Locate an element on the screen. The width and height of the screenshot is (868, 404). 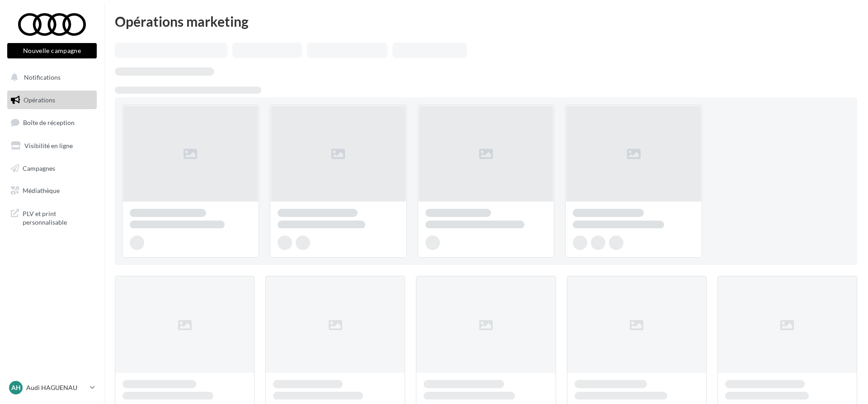
a: AH Audi HAGUENAU is located at coordinates (52, 387).